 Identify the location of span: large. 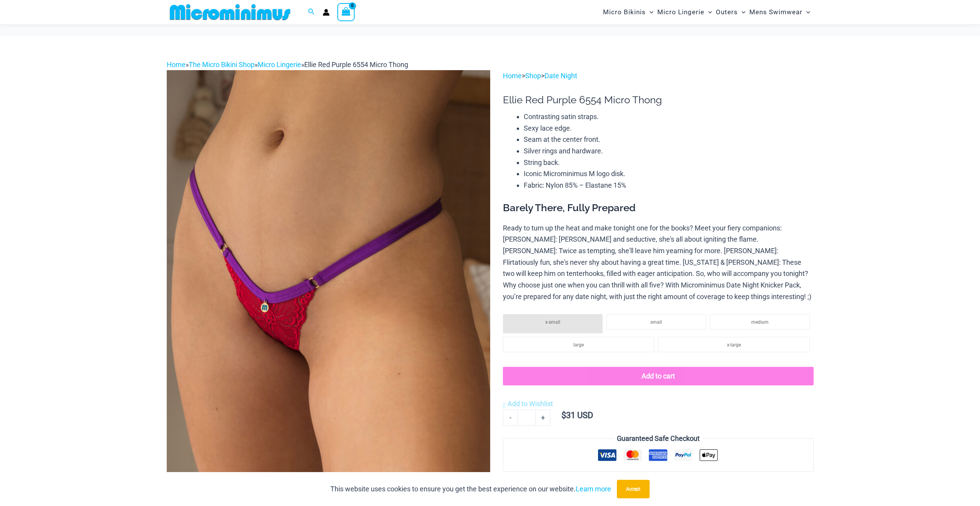
(579, 345).